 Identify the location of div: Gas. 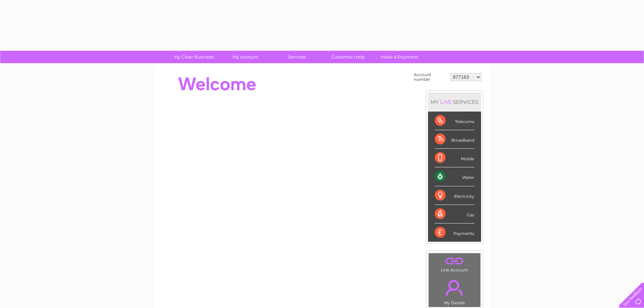
(454, 214).